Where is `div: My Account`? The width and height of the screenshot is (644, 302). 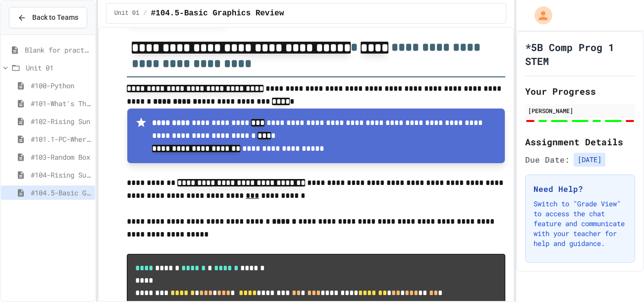
div: My Account is located at coordinates (539, 15).